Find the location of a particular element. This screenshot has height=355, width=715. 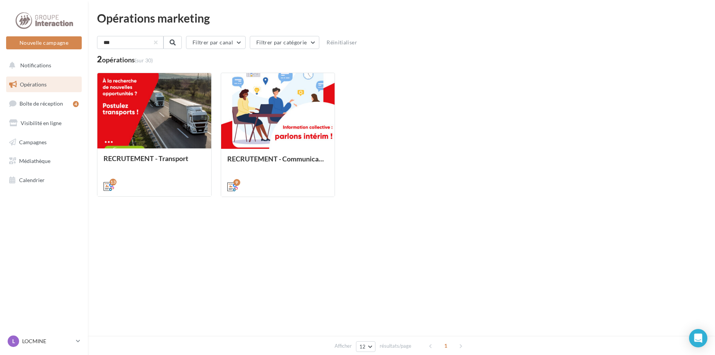

div: 9 is located at coordinates (237, 182).